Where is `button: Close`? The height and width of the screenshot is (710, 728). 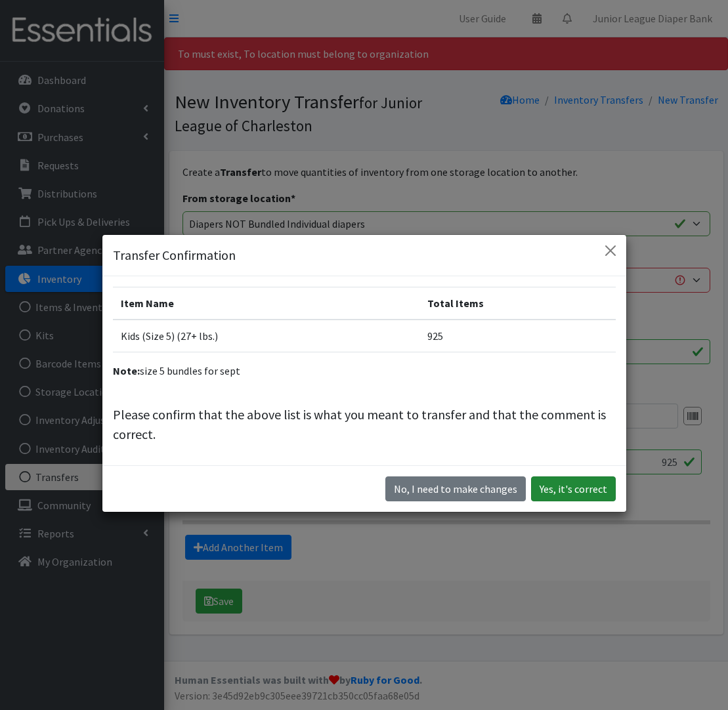 button: Close is located at coordinates (610, 250).